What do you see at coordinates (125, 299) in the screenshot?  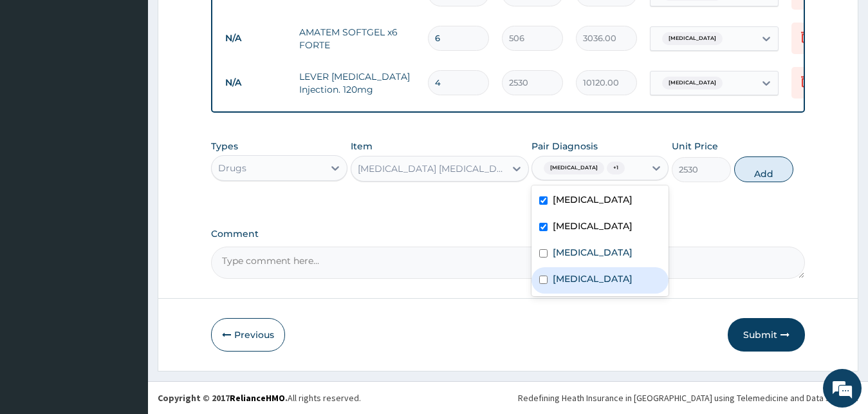 I see `textarea: Type your message and hit 'Enter'` at bounding box center [125, 299].